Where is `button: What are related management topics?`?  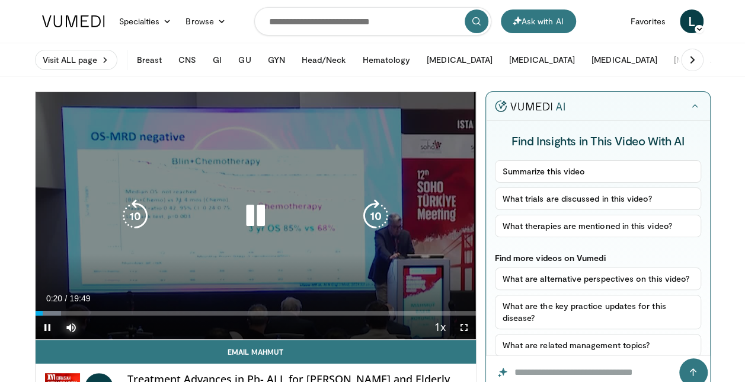
button: What are related management topics? is located at coordinates (598, 345).